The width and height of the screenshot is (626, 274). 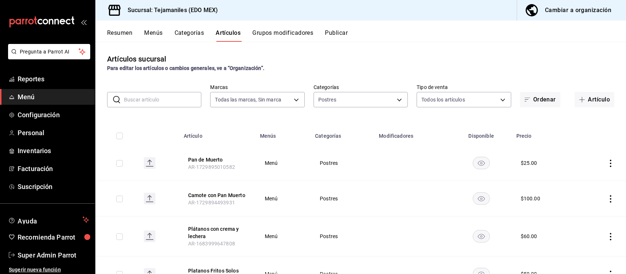 What do you see at coordinates (257, 87) in the screenshot?
I see `label: Marcas` at bounding box center [257, 87].